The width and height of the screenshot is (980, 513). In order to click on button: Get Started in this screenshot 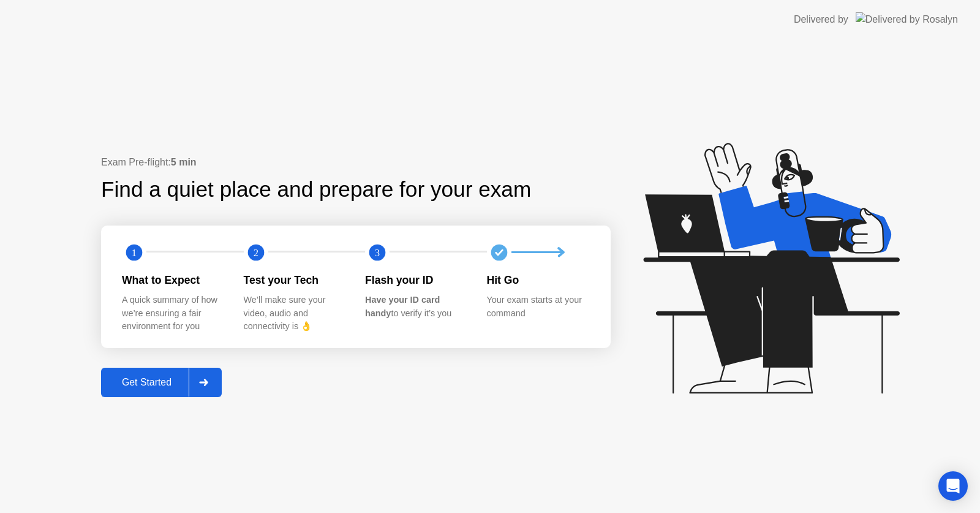, I will do `click(161, 383)`.